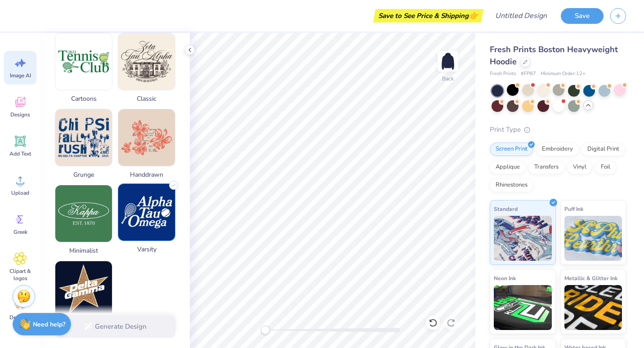  Describe the element at coordinates (20, 75) in the screenshot. I see `span: Image AI` at that location.